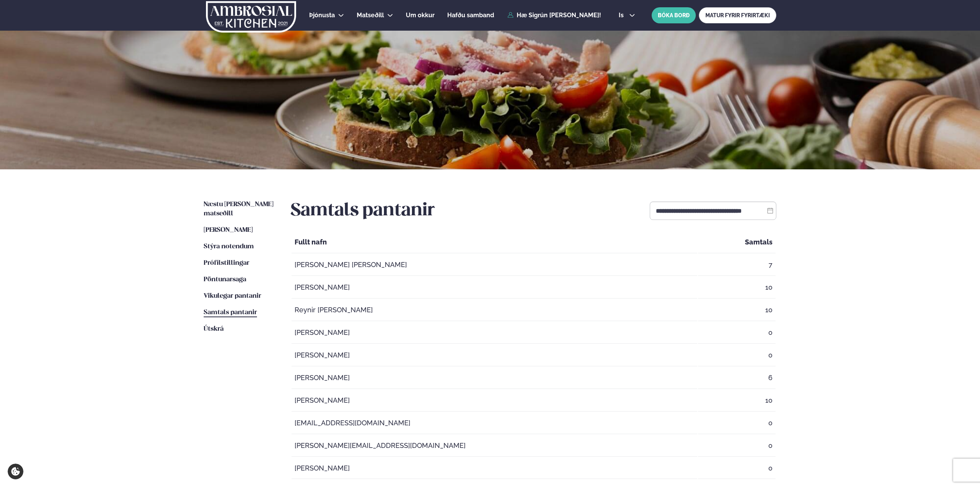 Image resolution: width=980 pixels, height=487 pixels. I want to click on a: Cookie settings, so click(15, 471).